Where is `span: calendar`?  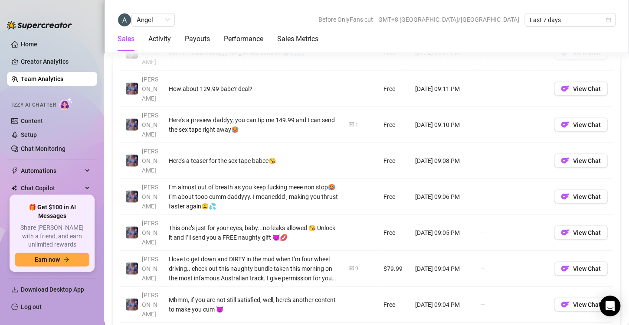
span: calendar is located at coordinates (608, 20).